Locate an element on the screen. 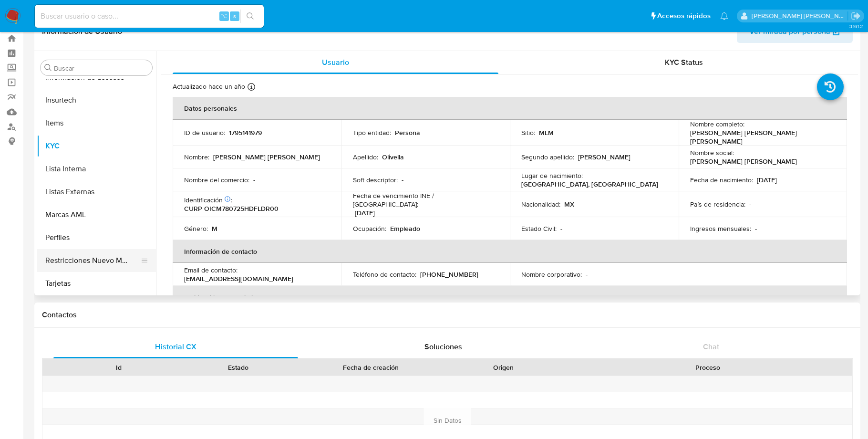  p: Identificación : is located at coordinates (208, 200).